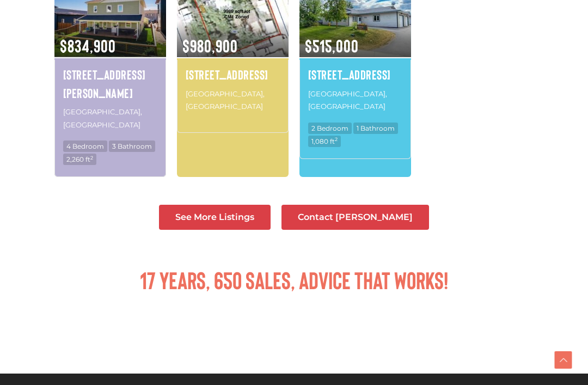 Image resolution: width=588 pixels, height=385 pixels. What do you see at coordinates (110, 40) in the screenshot?
I see `span: $834,900` at bounding box center [110, 40].